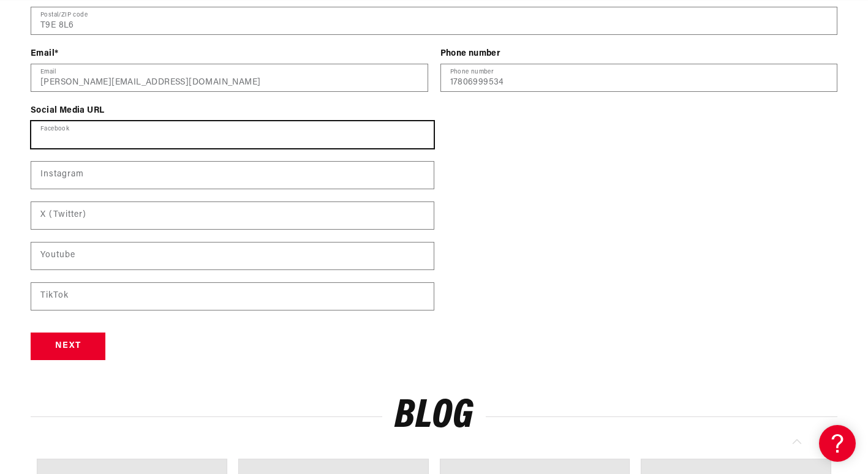 The height and width of the screenshot is (474, 868). Describe the element at coordinates (433, 21) in the screenshot. I see `input: Postal/ZIP code` at that location.